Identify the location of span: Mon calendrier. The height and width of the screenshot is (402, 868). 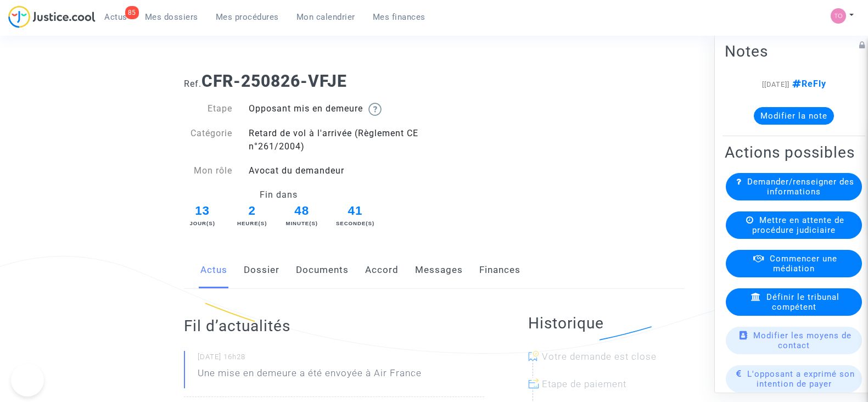
(326, 17).